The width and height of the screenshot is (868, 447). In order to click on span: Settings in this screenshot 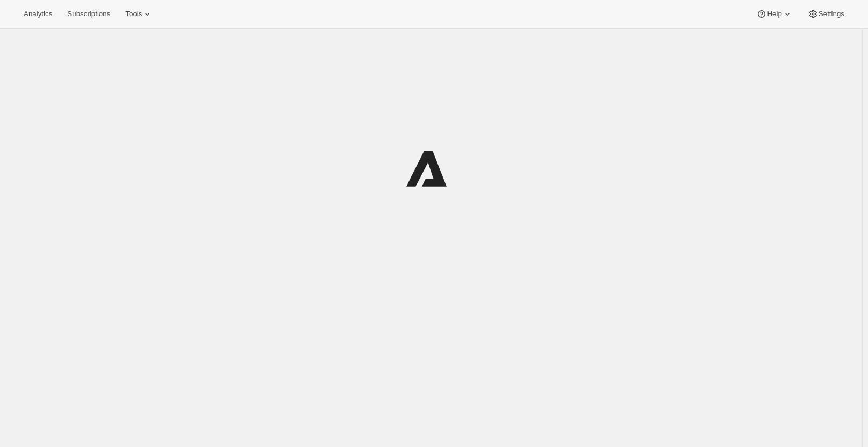, I will do `click(831, 14)`.